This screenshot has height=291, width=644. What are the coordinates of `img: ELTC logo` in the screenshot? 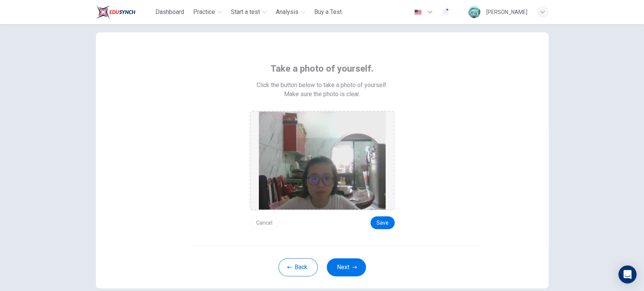 It's located at (116, 12).